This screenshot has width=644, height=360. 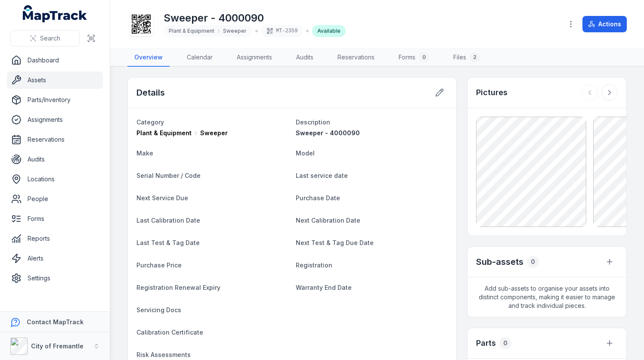 What do you see at coordinates (322, 175) in the screenshot?
I see `span: Last service date` at bounding box center [322, 175].